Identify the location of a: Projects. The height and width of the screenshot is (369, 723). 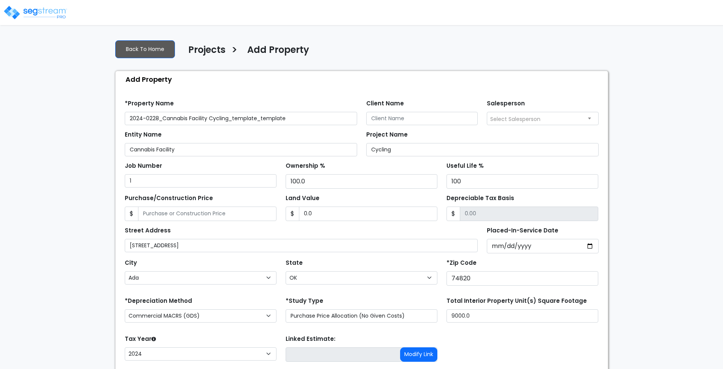
(204, 52).